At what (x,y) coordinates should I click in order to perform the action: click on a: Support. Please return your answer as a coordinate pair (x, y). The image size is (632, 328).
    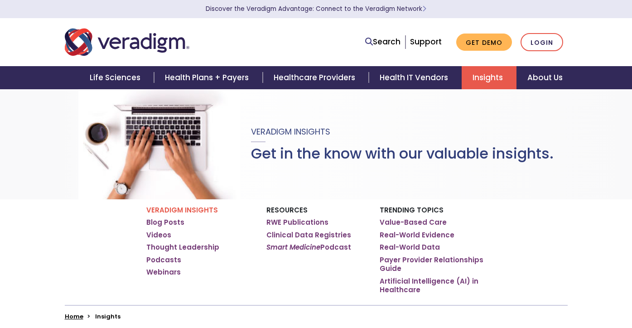
    Looking at the image, I should click on (426, 42).